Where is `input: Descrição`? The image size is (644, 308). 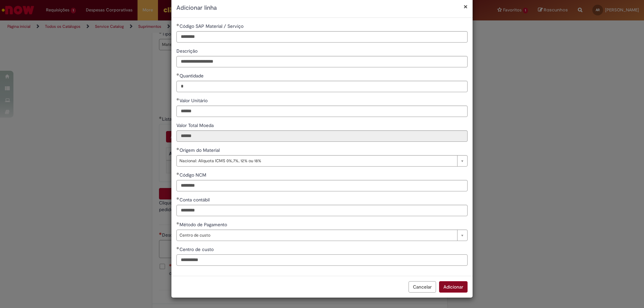
input: Descrição is located at coordinates (322, 62).